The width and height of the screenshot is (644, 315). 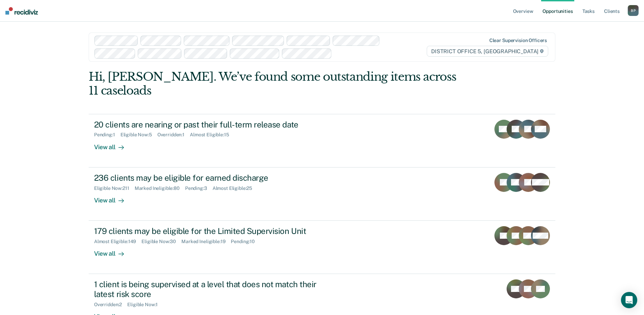 I want to click on div: Open Intercom Messenger, so click(x=629, y=300).